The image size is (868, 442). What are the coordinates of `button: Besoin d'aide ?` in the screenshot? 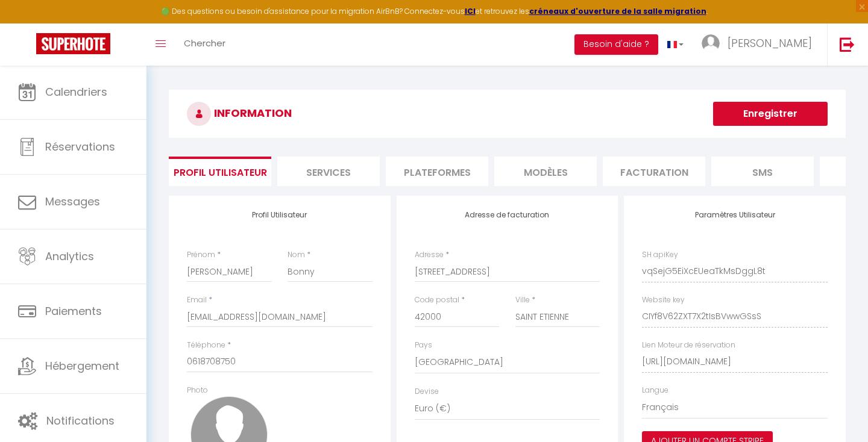 It's located at (616, 44).